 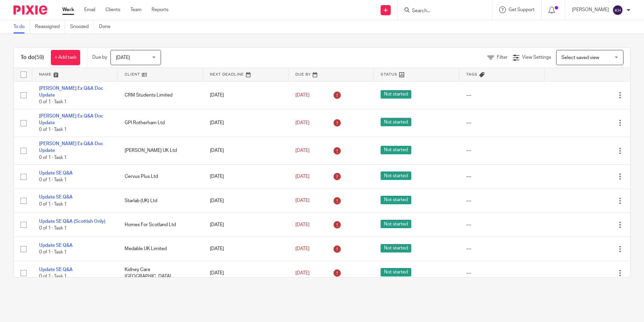 What do you see at coordinates (135, 10) in the screenshot?
I see `a: Team` at bounding box center [135, 10].